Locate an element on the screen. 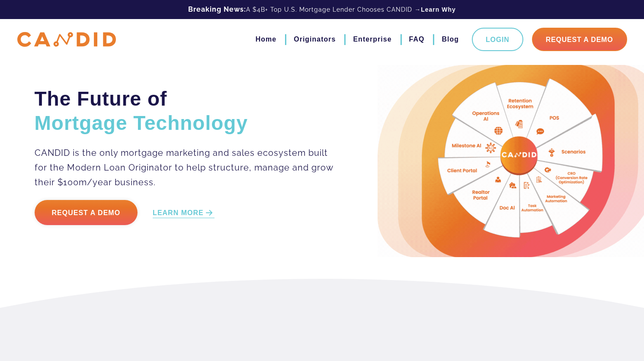 The height and width of the screenshot is (361, 644). a: Blog is located at coordinates (450, 40).